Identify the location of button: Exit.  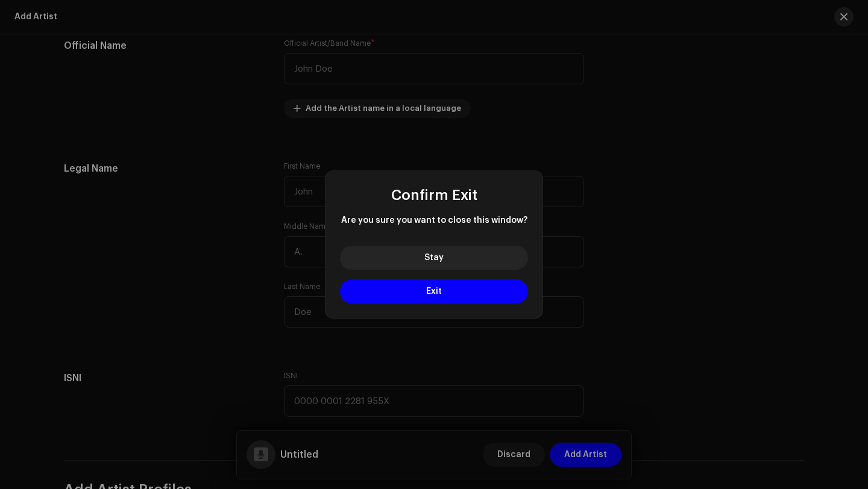
(434, 291).